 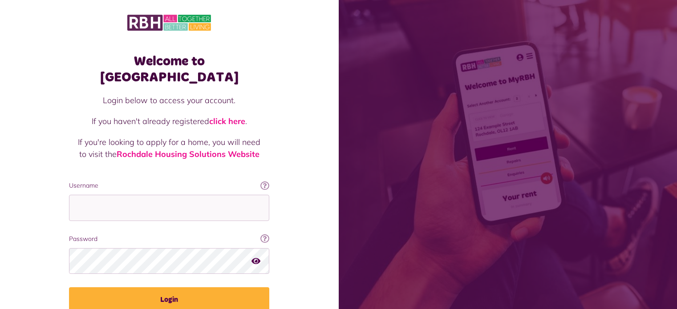 What do you see at coordinates (227, 121) in the screenshot?
I see `a: click here` at bounding box center [227, 121].